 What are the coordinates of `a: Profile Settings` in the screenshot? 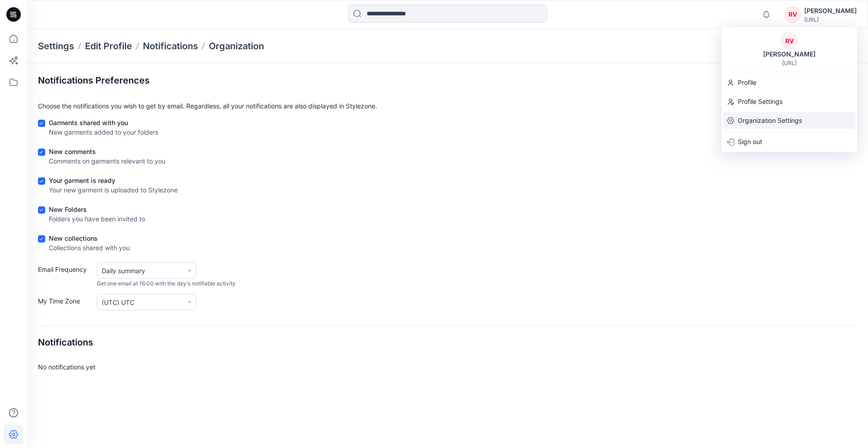 It's located at (789, 102).